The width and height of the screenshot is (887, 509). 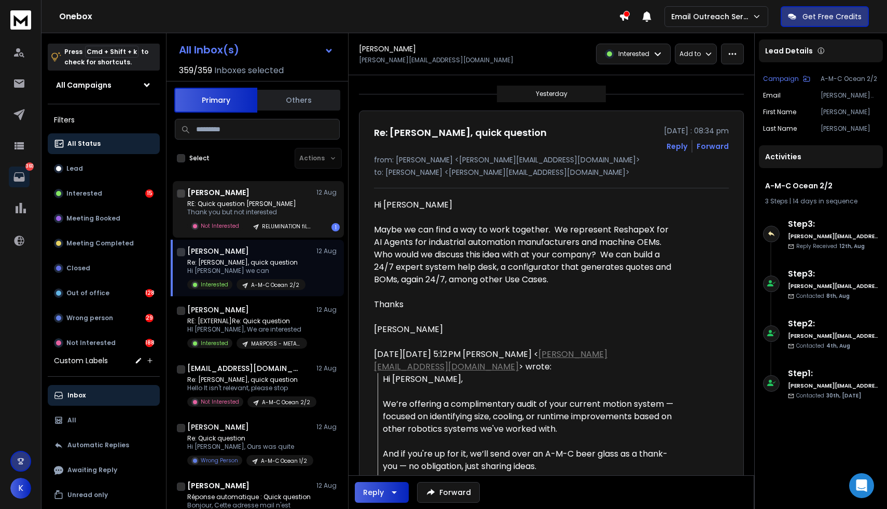 I want to click on p: Re: Quick question, so click(x=250, y=438).